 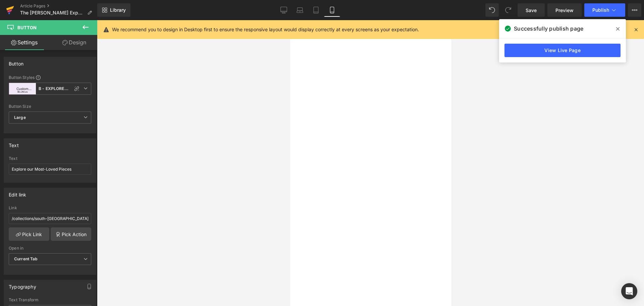 I want to click on a: Mobile, so click(x=333, y=10).